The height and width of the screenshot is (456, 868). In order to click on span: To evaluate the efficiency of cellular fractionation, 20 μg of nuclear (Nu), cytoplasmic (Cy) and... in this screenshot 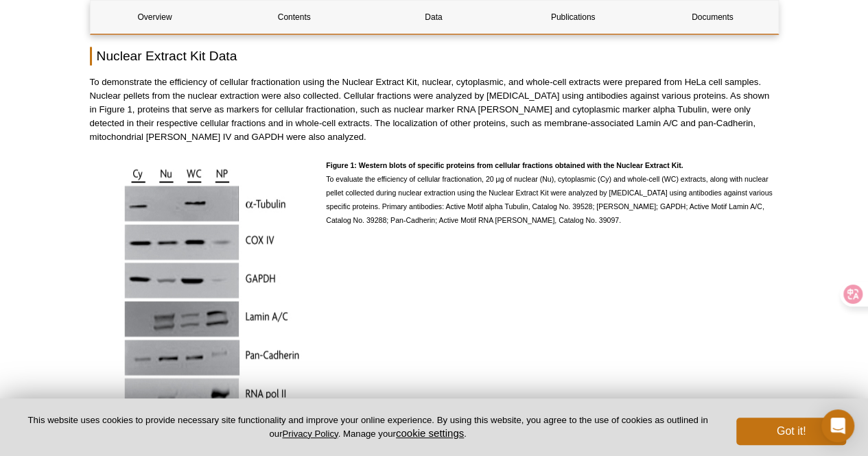, I will do `click(549, 192)`.